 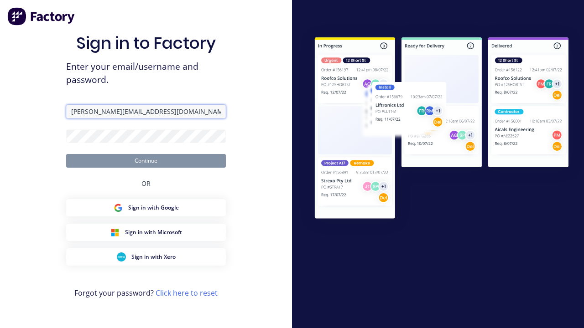 What do you see at coordinates (146, 233) in the screenshot?
I see `button: Microsoft Sign inSign in with Microsoft` at bounding box center [146, 233].